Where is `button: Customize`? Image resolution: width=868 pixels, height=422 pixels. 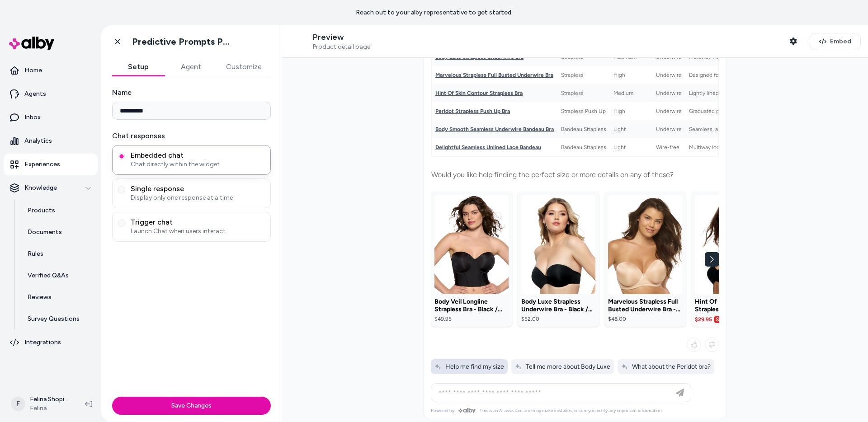 button: Customize is located at coordinates (244, 67).